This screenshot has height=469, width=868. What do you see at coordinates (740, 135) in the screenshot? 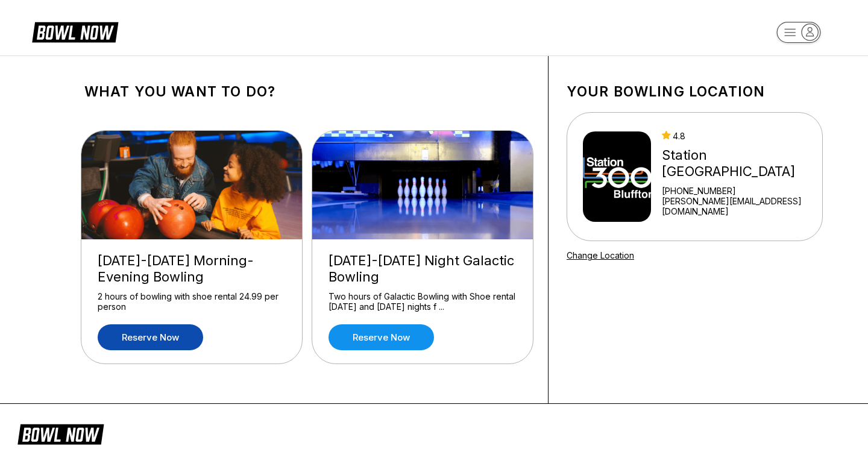
I see `div: 4.8` at bounding box center [740, 135].